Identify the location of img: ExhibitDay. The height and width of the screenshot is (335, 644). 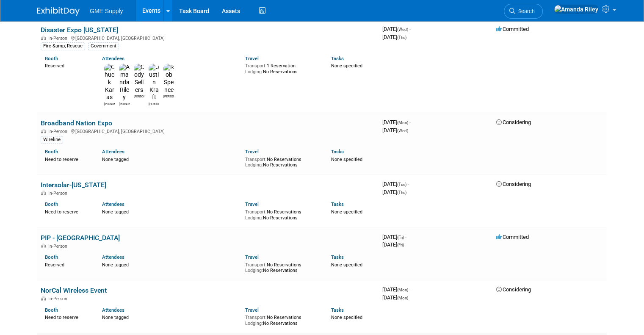
(59, 11).